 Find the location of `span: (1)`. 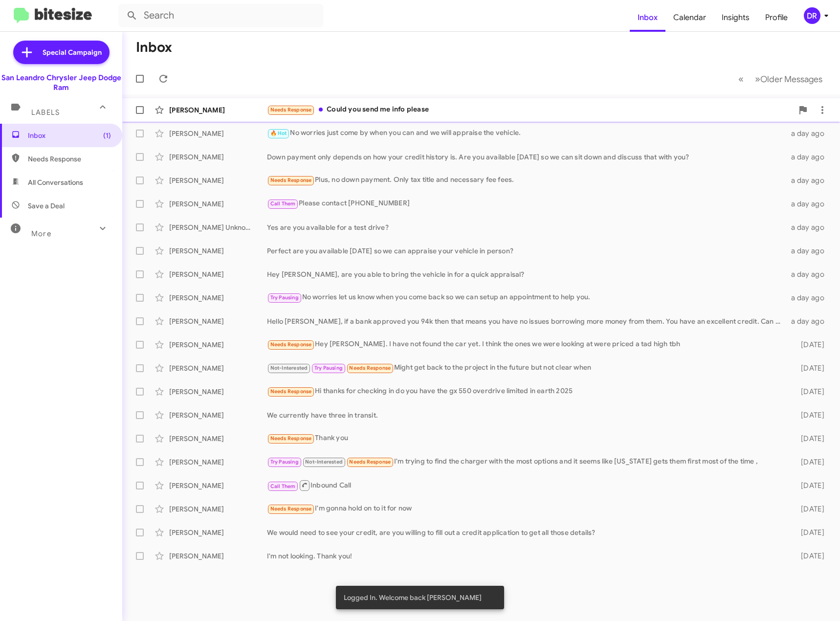

span: (1) is located at coordinates (107, 136).